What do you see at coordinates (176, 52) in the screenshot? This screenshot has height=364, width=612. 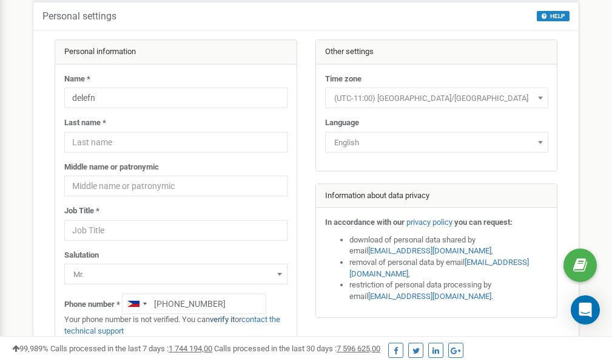 I see `div: Personal information` at bounding box center [176, 52].